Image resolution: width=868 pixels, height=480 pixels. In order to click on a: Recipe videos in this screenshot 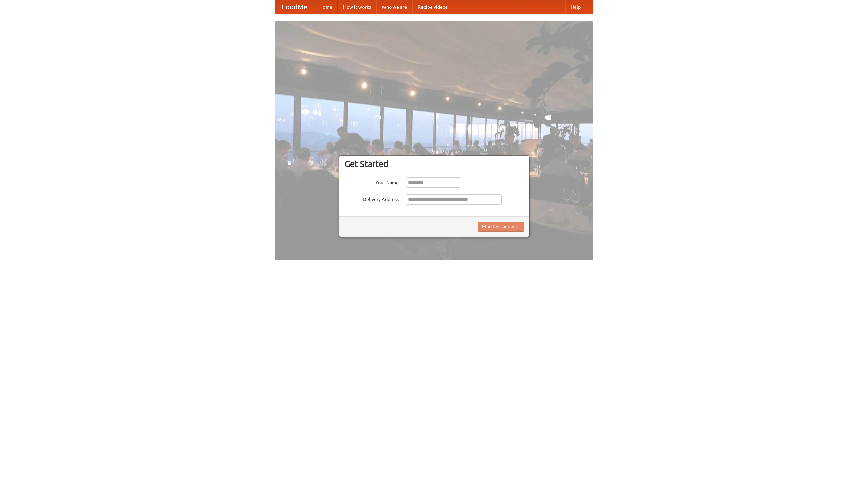, I will do `click(432, 7)`.